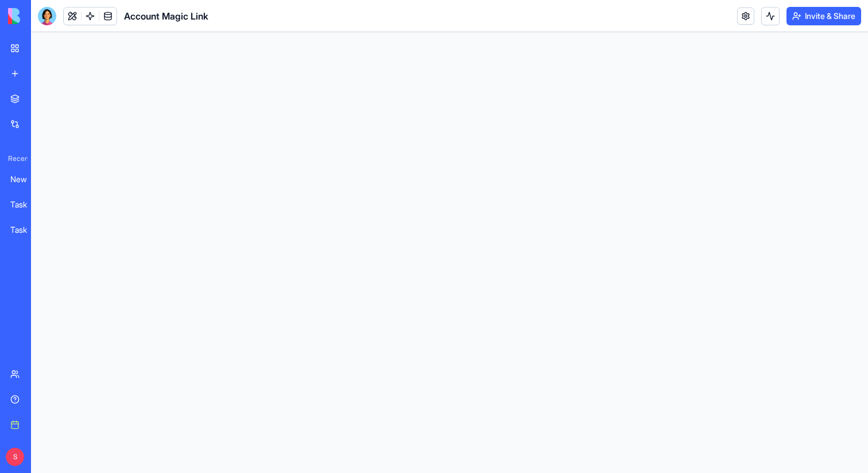  What do you see at coordinates (823, 16) in the screenshot?
I see `button: Invite & Share` at bounding box center [823, 16].